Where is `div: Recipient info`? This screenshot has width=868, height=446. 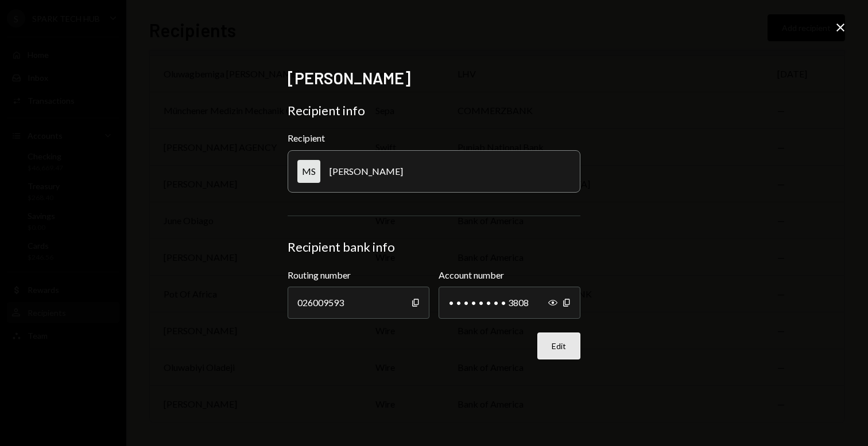
div: Recipient info is located at coordinates (434, 110).